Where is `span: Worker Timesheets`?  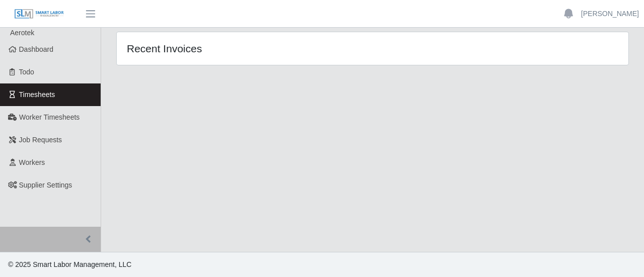
span: Worker Timesheets is located at coordinates (49, 117).